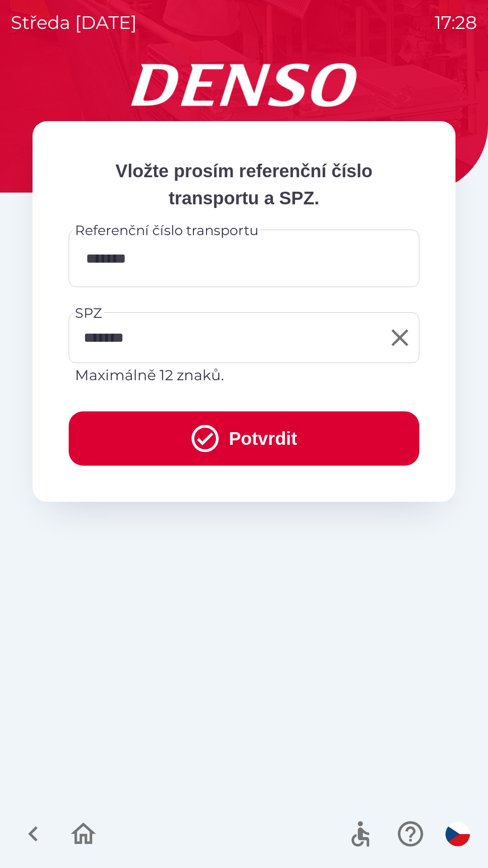 The height and width of the screenshot is (868, 488). Describe the element at coordinates (244, 375) in the screenshot. I see `p: Maximálně 12 znaků.` at that location.